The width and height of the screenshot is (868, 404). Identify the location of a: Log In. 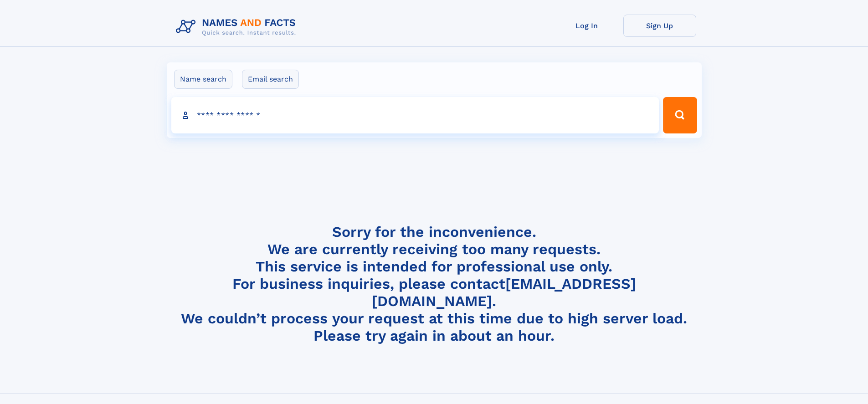
(587, 25).